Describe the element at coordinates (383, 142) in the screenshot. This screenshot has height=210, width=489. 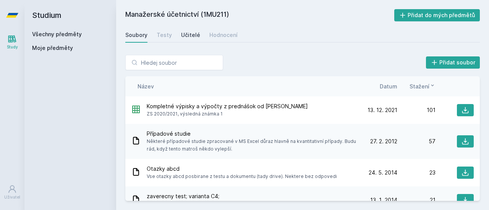
I see `span: 27. 2. 2012` at that location.